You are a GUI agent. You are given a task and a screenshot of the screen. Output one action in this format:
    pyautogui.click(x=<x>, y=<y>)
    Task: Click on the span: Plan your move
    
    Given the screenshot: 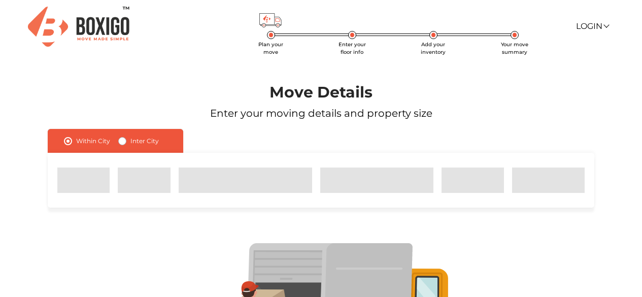 What is the action you would take?
    pyautogui.click(x=271, y=48)
    